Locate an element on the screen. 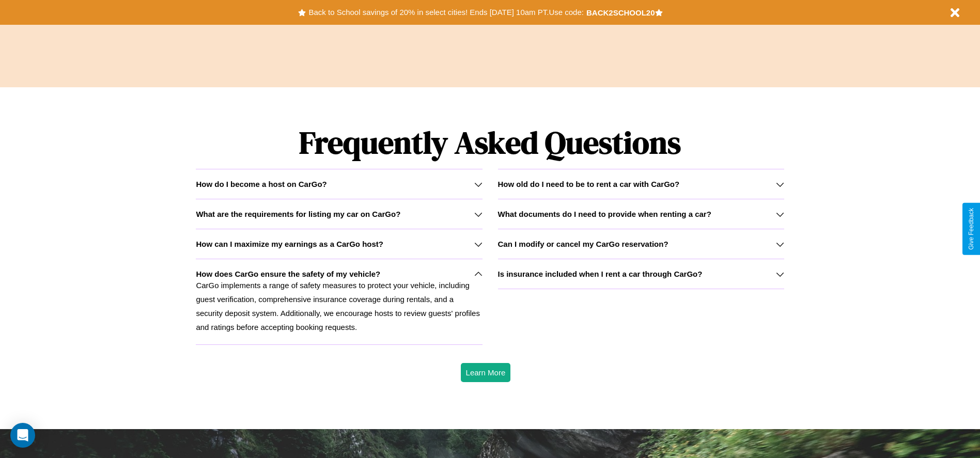  h3: Can I modify or cancel my CarGo reservation? is located at coordinates (583, 244).